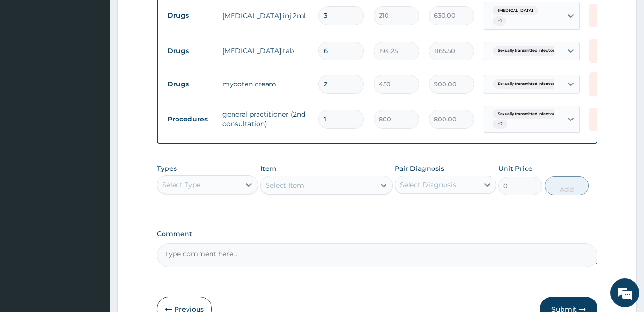 The height and width of the screenshot is (312, 644). Describe the element at coordinates (190, 119) in the screenshot. I see `td: Procedures` at that location.